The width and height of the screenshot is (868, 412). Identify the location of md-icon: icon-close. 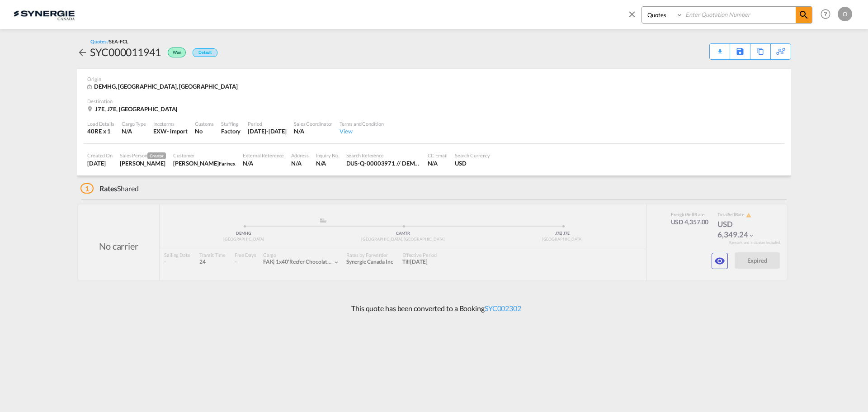
(632, 14).